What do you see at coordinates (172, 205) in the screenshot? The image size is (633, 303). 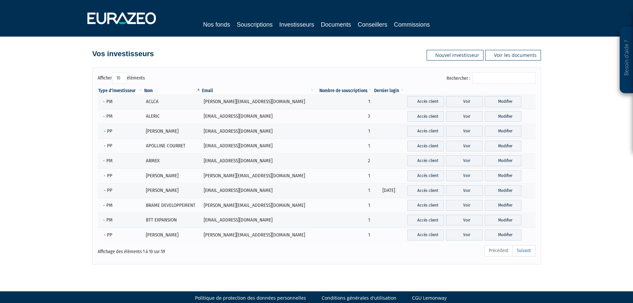 I see `td: BRAME DEVELOPPEMENT` at bounding box center [172, 205].